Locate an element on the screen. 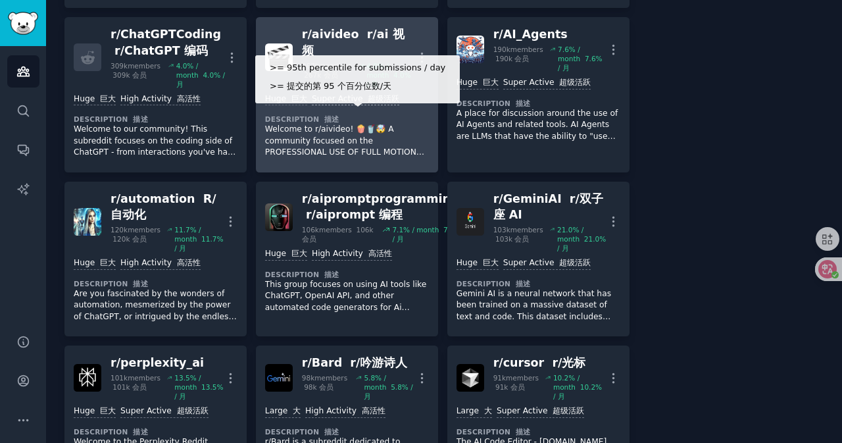 Image resolution: width=842 pixels, height=443 pixels. font: 120k 会员 is located at coordinates (129, 239).